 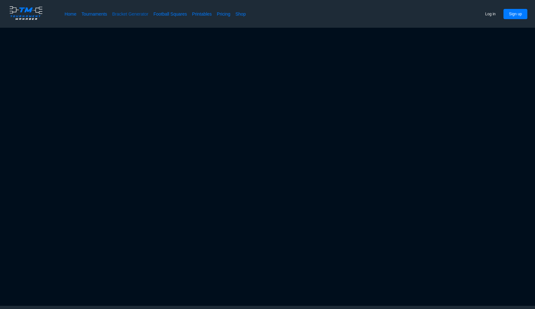 I want to click on a: Tournaments, so click(x=94, y=14).